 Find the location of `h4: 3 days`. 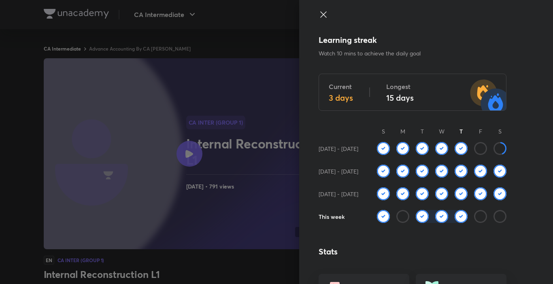

h4: 3 days is located at coordinates (341, 98).